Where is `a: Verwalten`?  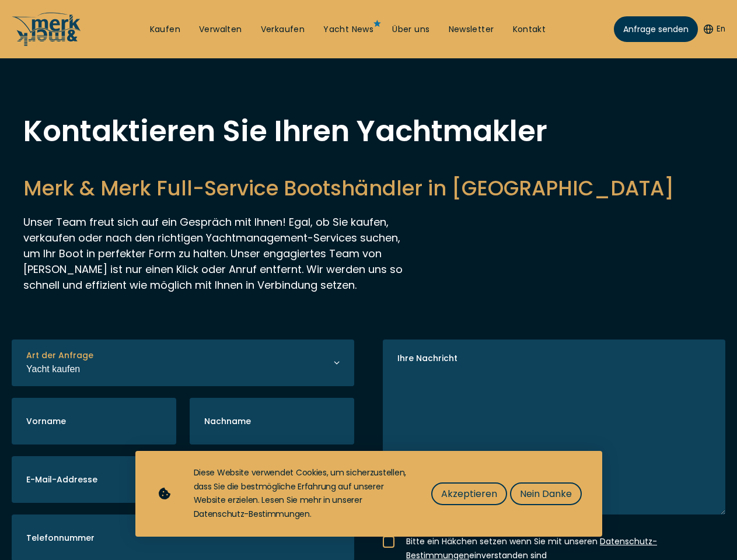
a: Verwalten is located at coordinates (221, 30).